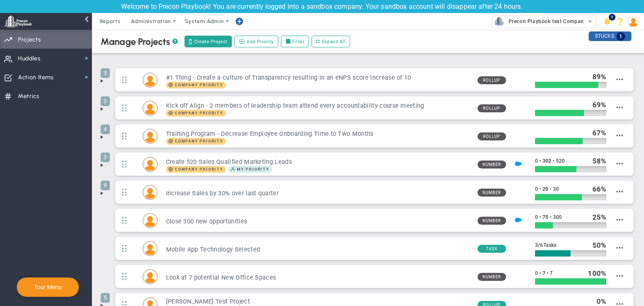 This screenshot has height=306, width=644. I want to click on div: STUCKS, so click(610, 36).